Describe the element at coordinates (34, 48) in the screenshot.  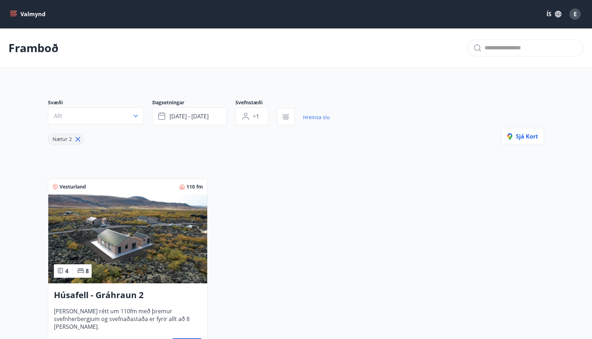
I see `p: Framboð` at that location.